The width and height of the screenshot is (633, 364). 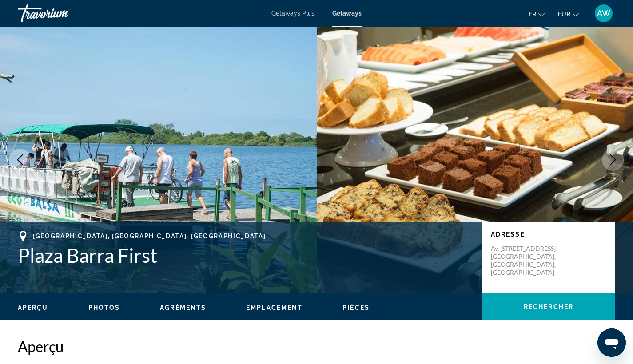 What do you see at coordinates (356, 308) in the screenshot?
I see `button: Pièces` at bounding box center [356, 308].